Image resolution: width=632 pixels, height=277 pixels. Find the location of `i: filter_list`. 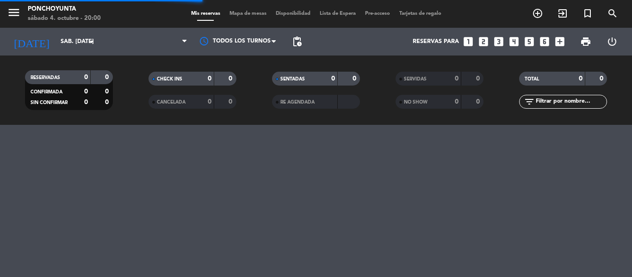

i: filter_list is located at coordinates (529, 102).